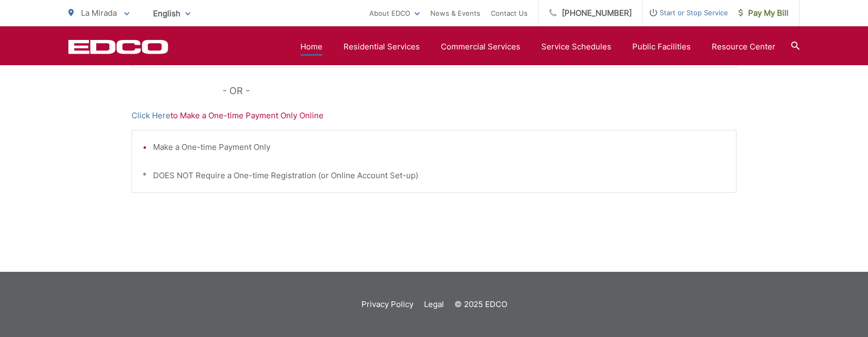 Image resolution: width=868 pixels, height=337 pixels. What do you see at coordinates (509, 13) in the screenshot?
I see `a: Contact Us` at bounding box center [509, 13].